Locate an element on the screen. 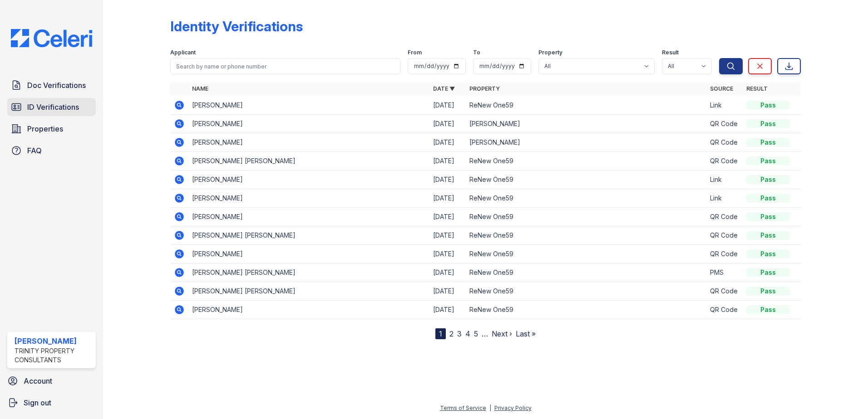  a: Privacy Policy is located at coordinates (513, 408).